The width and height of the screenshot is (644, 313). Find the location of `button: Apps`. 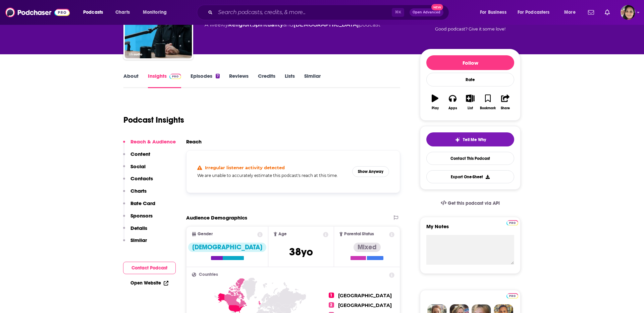

button: Apps is located at coordinates (452, 103).